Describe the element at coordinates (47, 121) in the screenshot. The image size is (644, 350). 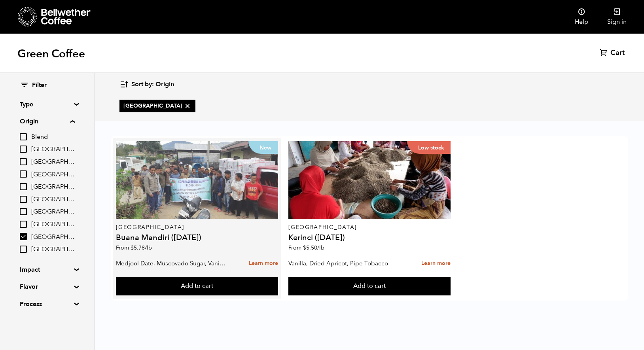
I see `summary: Origin` at that location.